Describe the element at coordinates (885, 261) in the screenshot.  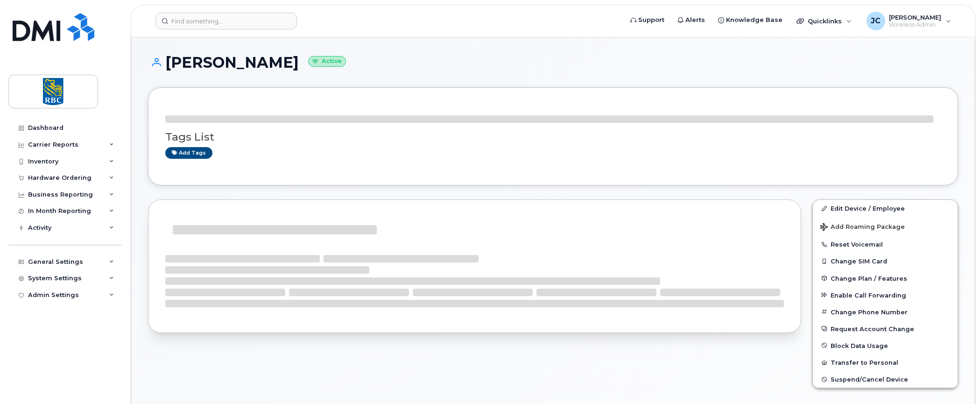
I see `button: Change SIM Card` at that location.